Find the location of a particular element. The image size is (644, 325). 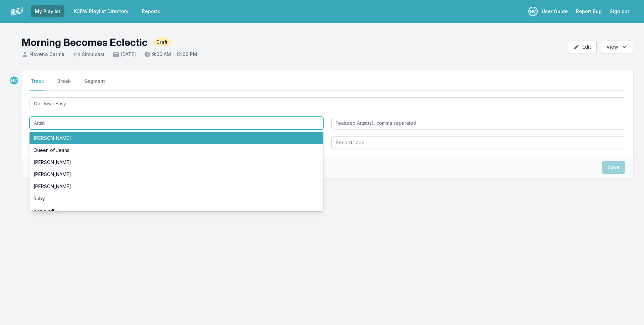

input: Featured Artist(s), comma separated is located at coordinates (478, 123).